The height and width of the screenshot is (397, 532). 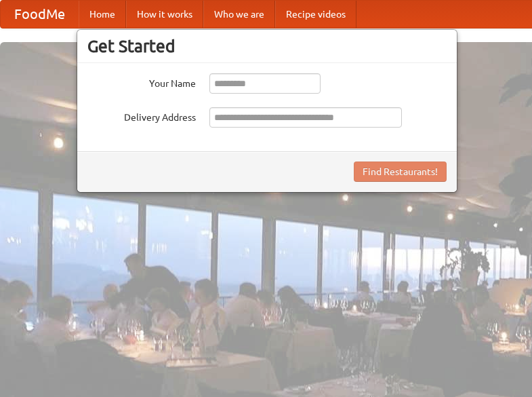 I want to click on button: Find Restaurants!, so click(x=400, y=172).